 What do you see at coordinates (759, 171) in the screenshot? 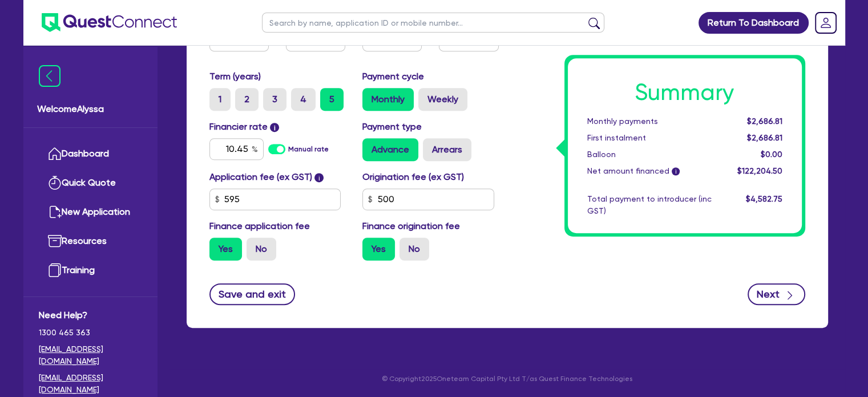
I see `span: $122,204.50` at bounding box center [759, 171].